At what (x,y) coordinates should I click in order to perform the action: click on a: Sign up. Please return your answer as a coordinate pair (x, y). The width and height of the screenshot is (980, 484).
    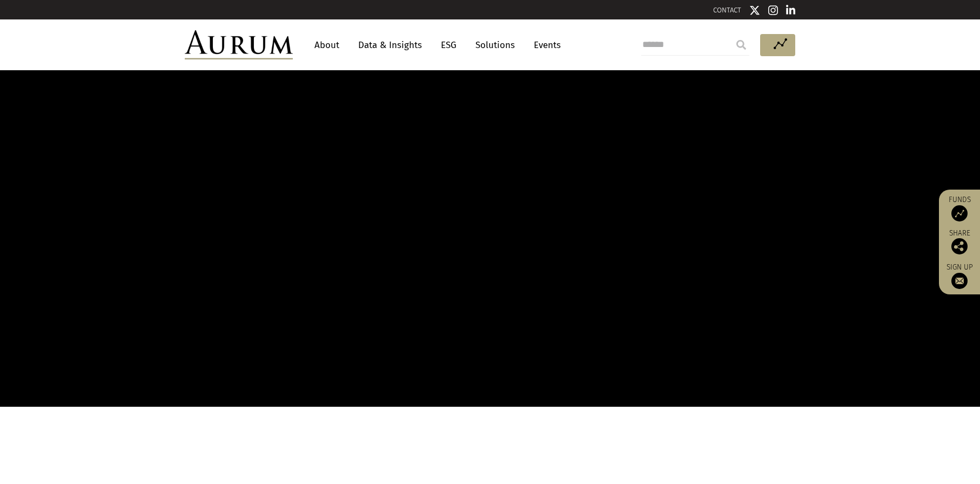
    Looking at the image, I should click on (959, 276).